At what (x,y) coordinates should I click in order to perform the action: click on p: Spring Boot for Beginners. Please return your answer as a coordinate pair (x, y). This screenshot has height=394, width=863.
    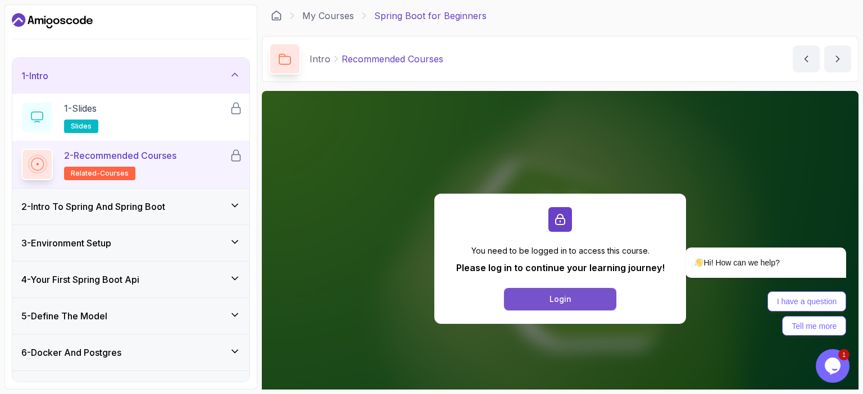
    Looking at the image, I should click on (430, 16).